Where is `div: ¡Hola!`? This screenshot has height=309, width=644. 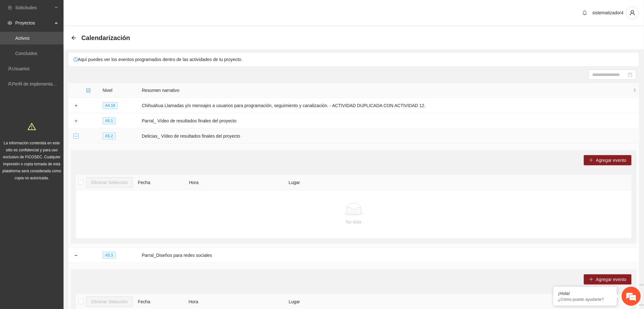
div: ¡Hola! is located at coordinates (585, 293).